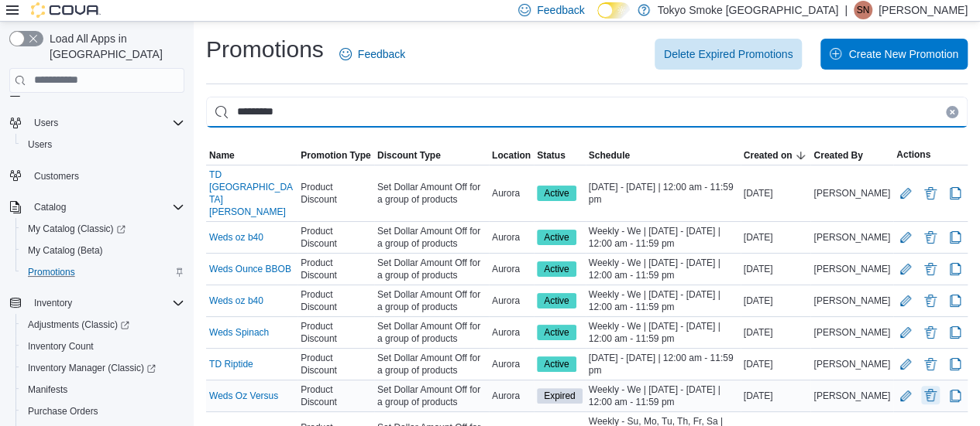  I want to click on span: Discount Type, so click(409, 156).